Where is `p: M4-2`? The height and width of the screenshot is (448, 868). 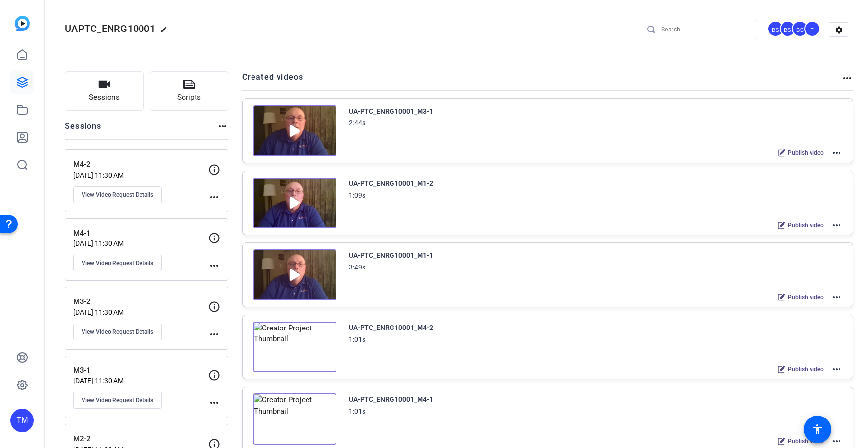 p: M4-2 is located at coordinates (140, 164).